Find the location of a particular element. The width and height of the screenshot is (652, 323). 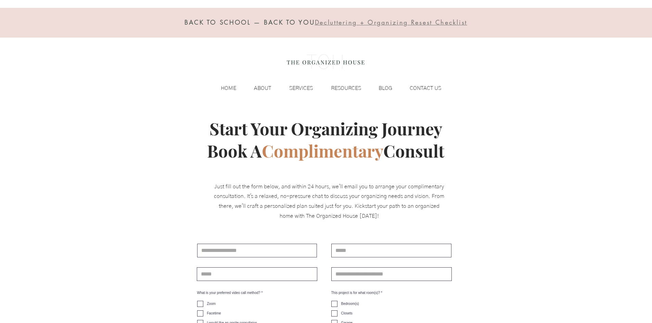

p: CONTACT US is located at coordinates (425, 88).